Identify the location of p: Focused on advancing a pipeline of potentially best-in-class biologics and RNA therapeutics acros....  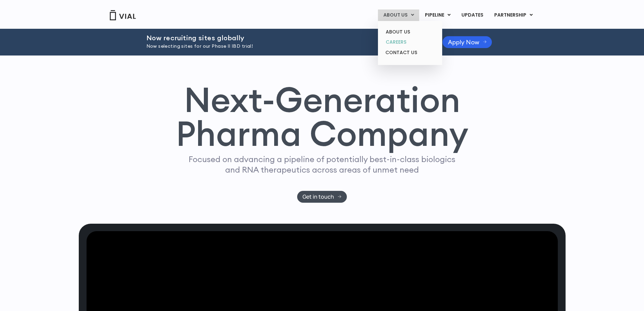
(322, 165).